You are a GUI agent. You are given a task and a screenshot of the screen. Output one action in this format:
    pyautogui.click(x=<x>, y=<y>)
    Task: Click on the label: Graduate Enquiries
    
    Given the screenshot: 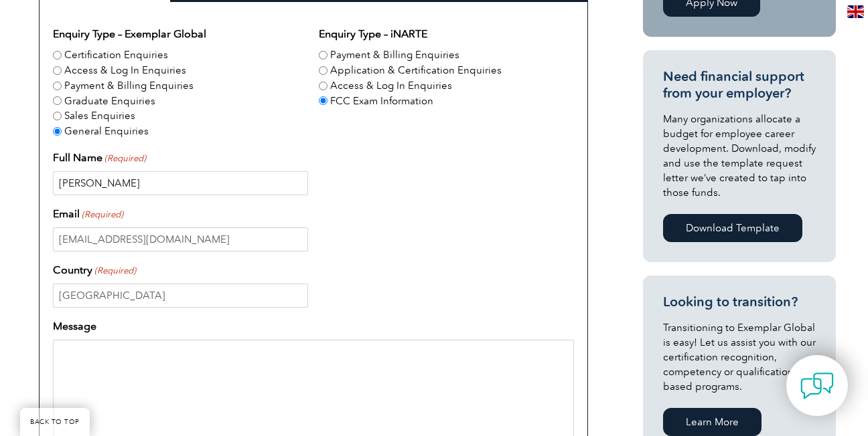 What is the action you would take?
    pyautogui.click(x=110, y=101)
    